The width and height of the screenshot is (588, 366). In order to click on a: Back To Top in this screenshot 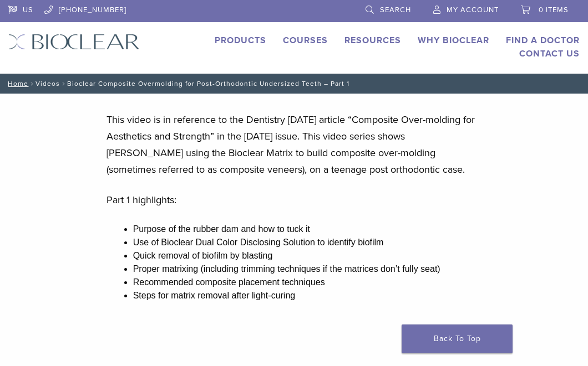, I will do `click(458, 339)`.